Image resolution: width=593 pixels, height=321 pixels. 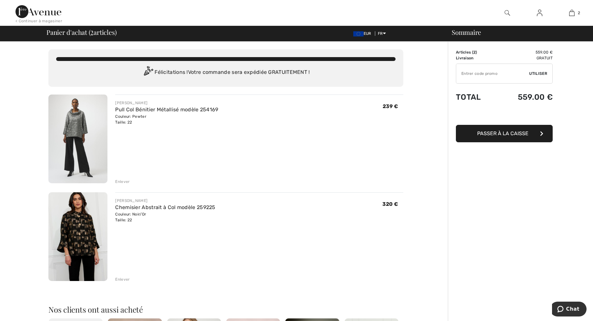 What do you see at coordinates (504, 133) in the screenshot?
I see `button: Passer à la caisse` at bounding box center [504, 133].